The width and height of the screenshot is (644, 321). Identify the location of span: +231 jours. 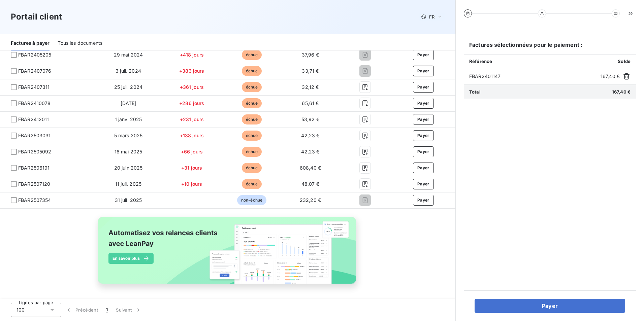
(192, 119).